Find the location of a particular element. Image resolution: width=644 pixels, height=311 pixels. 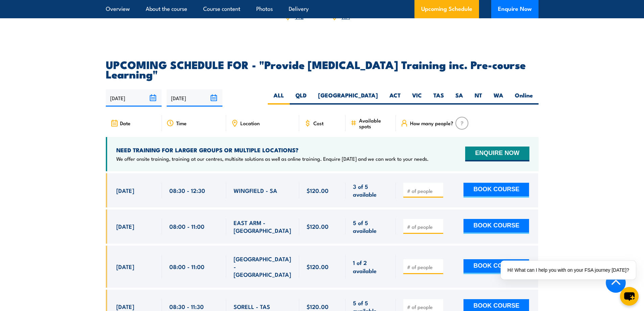

input: From date is located at coordinates (134, 98).